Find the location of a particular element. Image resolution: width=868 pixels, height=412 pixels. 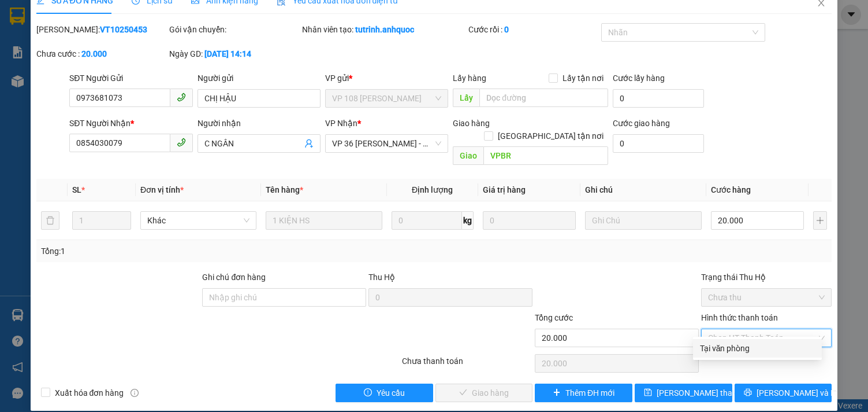

div: VP gửi is located at coordinates (387, 78).